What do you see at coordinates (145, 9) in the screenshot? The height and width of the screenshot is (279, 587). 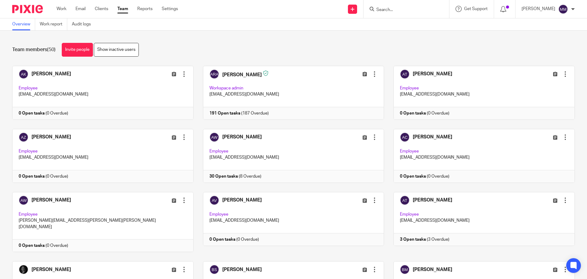 I see `a: Reports` at bounding box center [145, 9].